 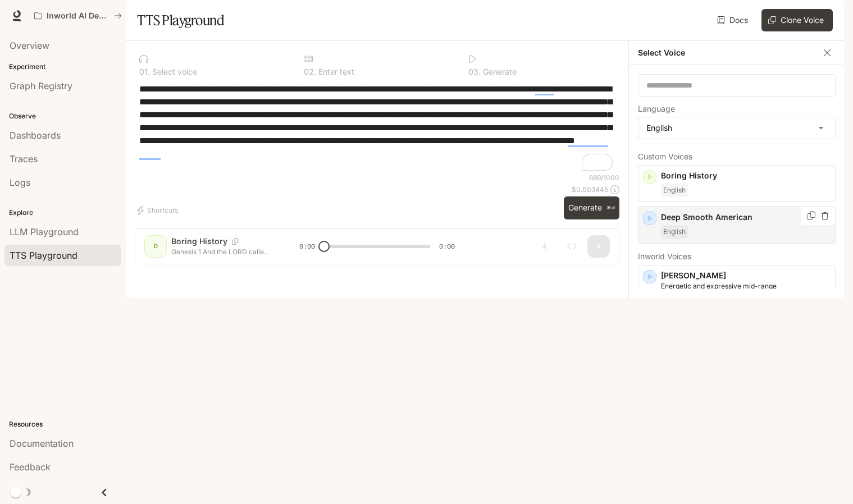 I want to click on button: Generate⌘⏎, so click(x=591, y=208).